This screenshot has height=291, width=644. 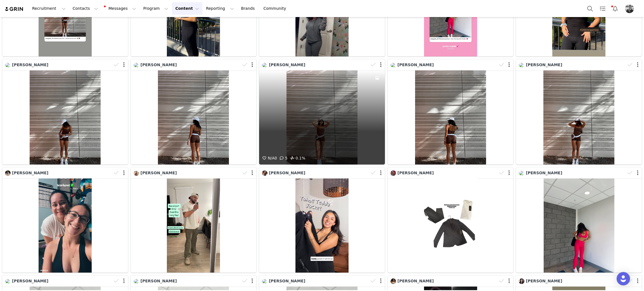 What do you see at coordinates (393, 281) in the screenshot?
I see `img: 6748f6c9-ac08-4408-a77d-3ad391129cb5.jpg` at bounding box center [393, 281].